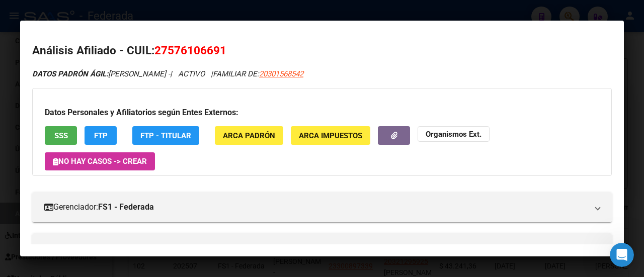 This screenshot has width=644, height=277. What do you see at coordinates (165, 135) in the screenshot?
I see `span: FTP - Titular` at bounding box center [165, 135].